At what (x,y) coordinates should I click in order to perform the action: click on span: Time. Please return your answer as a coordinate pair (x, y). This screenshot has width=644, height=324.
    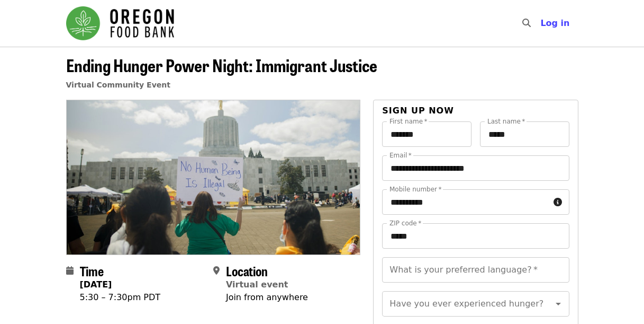
    Looking at the image, I should click on (92, 270).